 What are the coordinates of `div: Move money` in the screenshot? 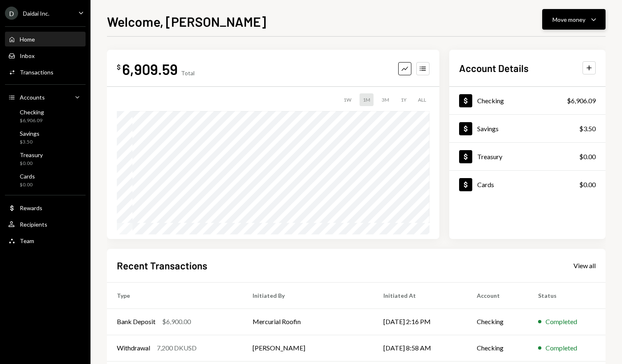 It's located at (569, 20).